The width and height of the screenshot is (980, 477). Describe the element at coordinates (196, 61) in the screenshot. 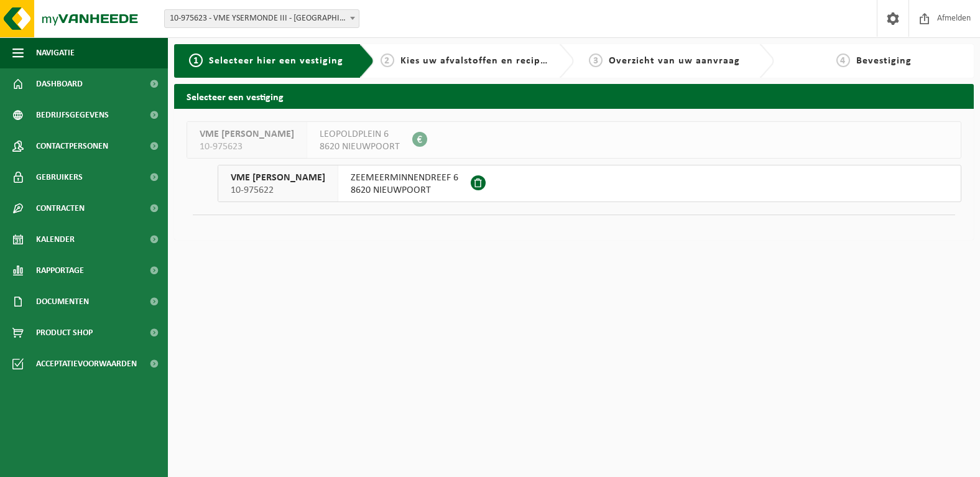

I see `span: 1` at that location.